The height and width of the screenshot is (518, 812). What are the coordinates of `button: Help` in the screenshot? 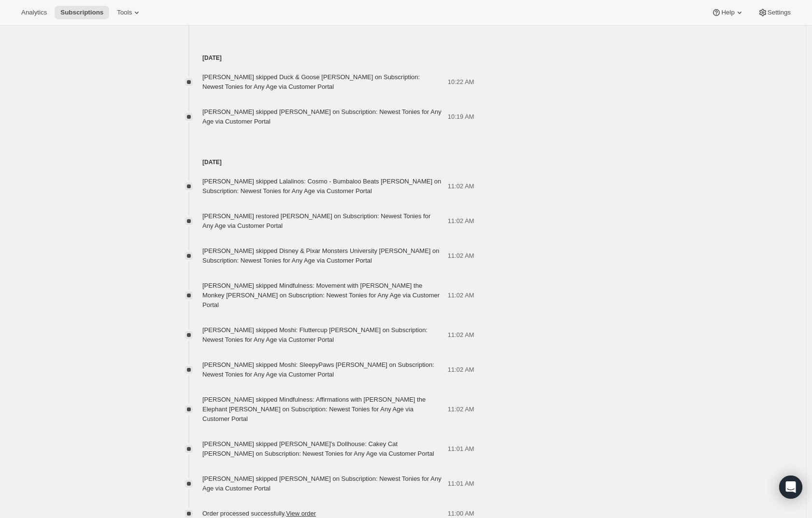 It's located at (728, 13).